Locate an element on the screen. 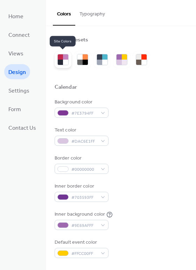 Image resolution: width=196 pixels, height=270 pixels. div: Text color is located at coordinates (81, 130).